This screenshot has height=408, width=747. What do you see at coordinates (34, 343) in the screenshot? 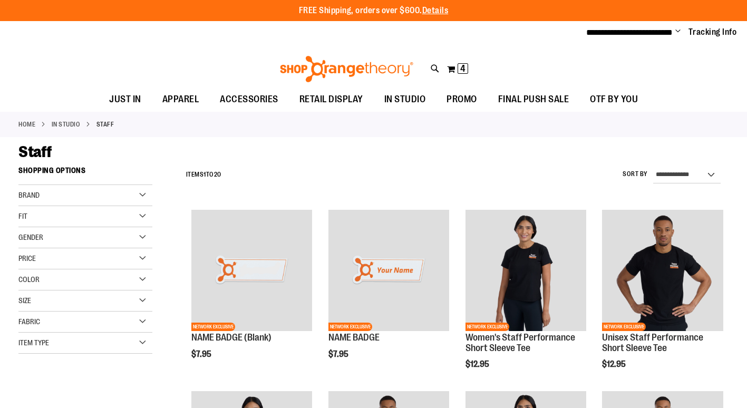
I see `span: Item Type` at bounding box center [34, 343].